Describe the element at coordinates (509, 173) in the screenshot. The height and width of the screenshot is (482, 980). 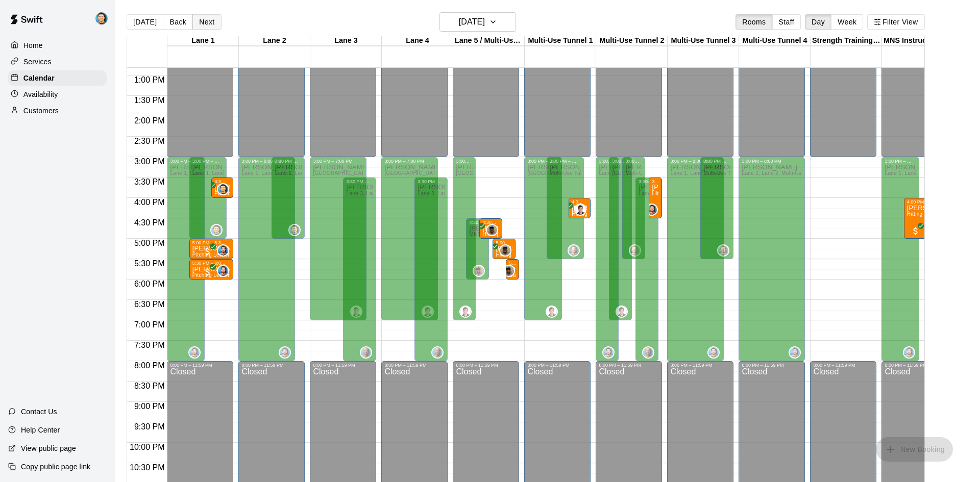
I see `span: Lane 1, Lane 2, Multi-Use Tunnel 2, Multi-Use Tunnel 3, Hitting Tunnel 1, Hitting Tunnel 2, Hitti...` at that location.